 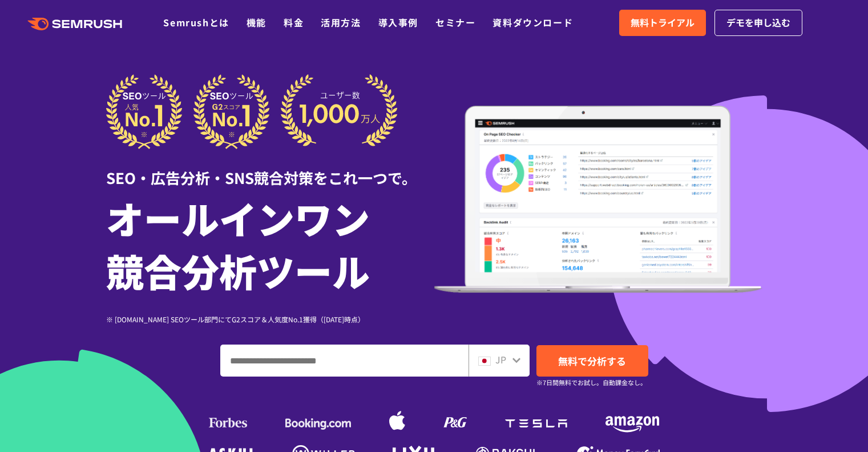 I want to click on a: Semrushとは, so click(x=196, y=23).